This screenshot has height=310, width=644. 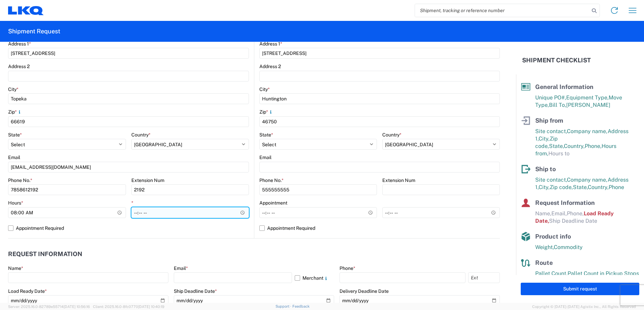 I want to click on span: Ship from, so click(x=549, y=120).